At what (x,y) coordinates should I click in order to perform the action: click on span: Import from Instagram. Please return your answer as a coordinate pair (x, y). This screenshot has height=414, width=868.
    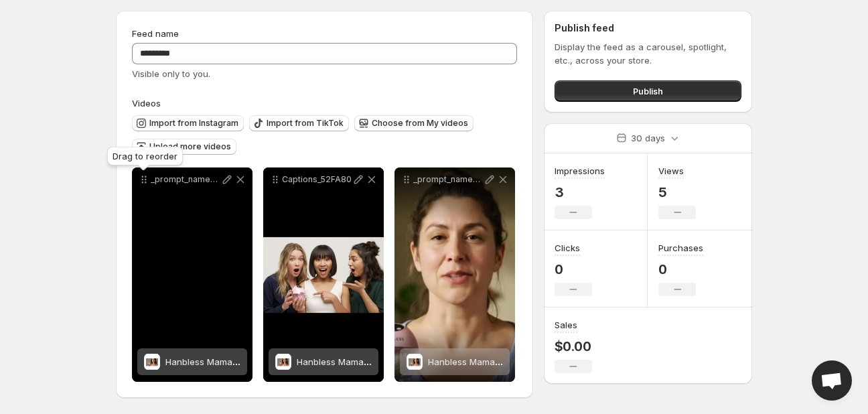
    Looking at the image, I should click on (193, 124).